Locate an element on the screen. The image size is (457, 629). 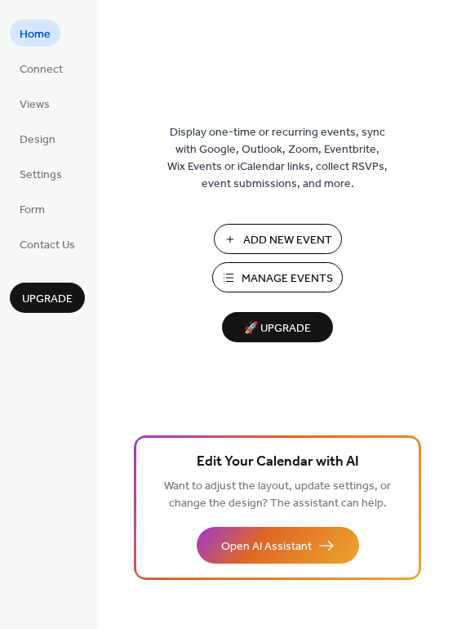
span: Edit Your Calendar with AI is located at coordinates (278, 462).